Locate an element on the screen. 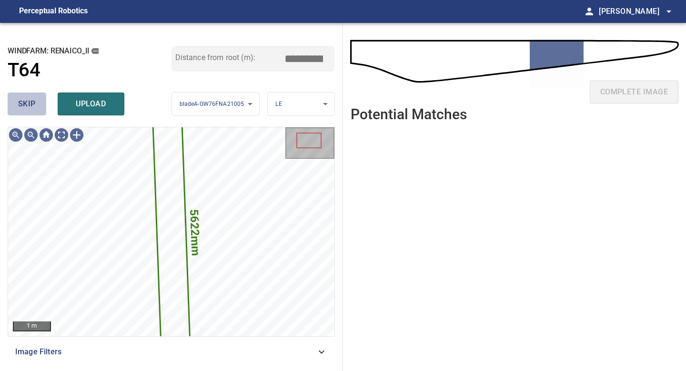  label: Distance from root (m): is located at coordinates (215, 58).